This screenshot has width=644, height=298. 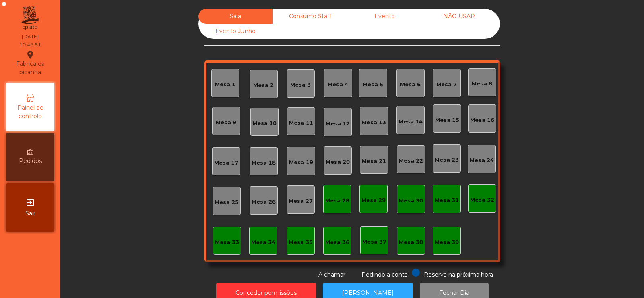 I want to click on div: NÃO USAR, so click(x=459, y=16).